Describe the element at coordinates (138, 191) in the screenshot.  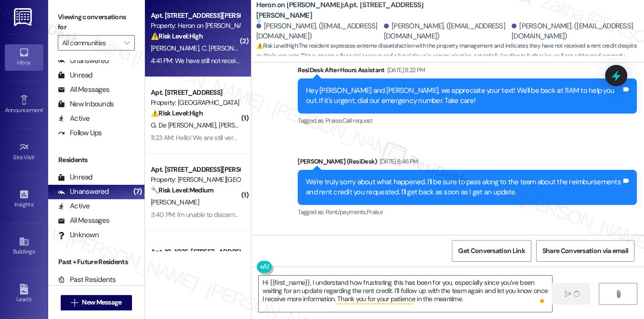
I see `div: (7)` at that location.